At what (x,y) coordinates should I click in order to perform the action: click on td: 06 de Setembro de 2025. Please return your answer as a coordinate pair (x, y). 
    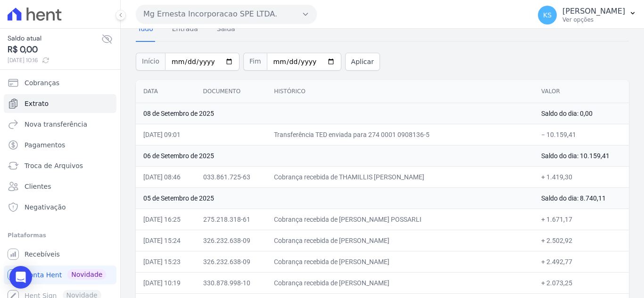
    Looking at the image, I should click on (335, 155).